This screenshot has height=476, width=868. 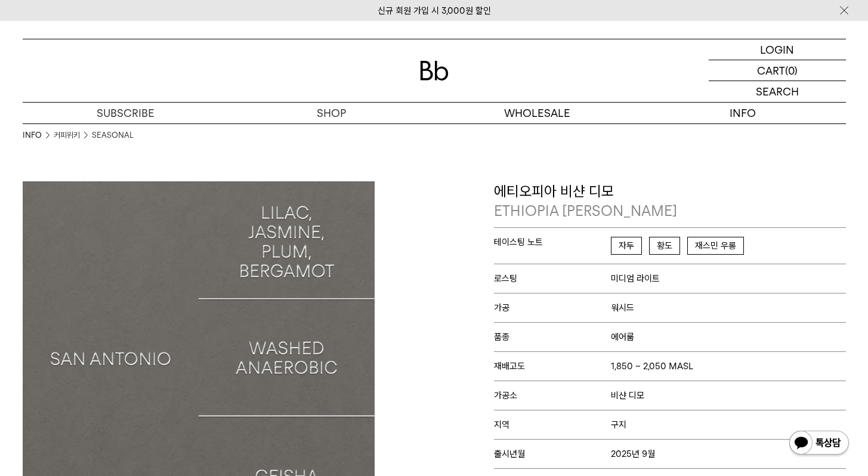 What do you see at coordinates (537, 113) in the screenshot?
I see `p: WHOLESALE` at bounding box center [537, 113].